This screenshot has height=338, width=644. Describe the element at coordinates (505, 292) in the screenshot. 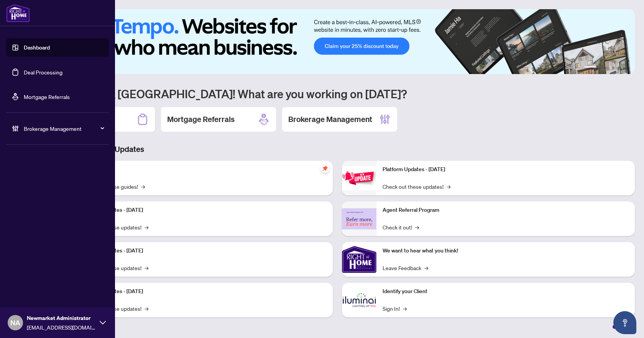

I see `p: Identify your Client` at that location.